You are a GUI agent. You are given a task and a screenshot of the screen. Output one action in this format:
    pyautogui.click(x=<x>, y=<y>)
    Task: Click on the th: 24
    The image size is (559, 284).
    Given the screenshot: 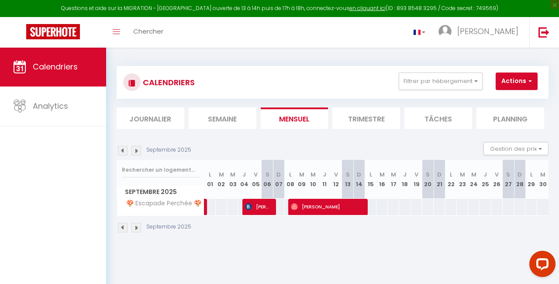 What is the action you would take?
    pyautogui.click(x=474, y=179)
    